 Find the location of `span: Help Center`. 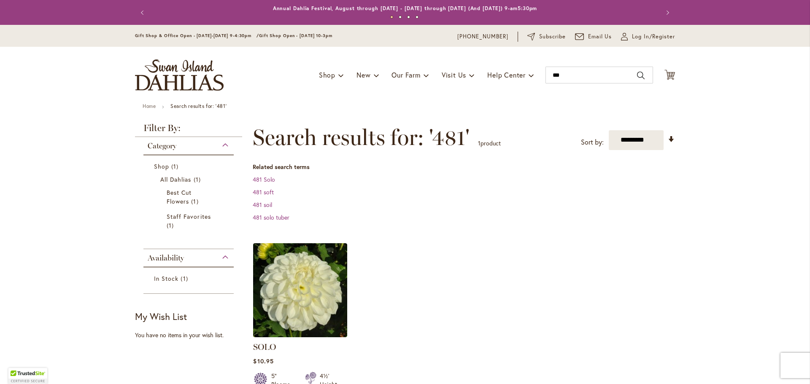

span: Help Center is located at coordinates (506, 75).